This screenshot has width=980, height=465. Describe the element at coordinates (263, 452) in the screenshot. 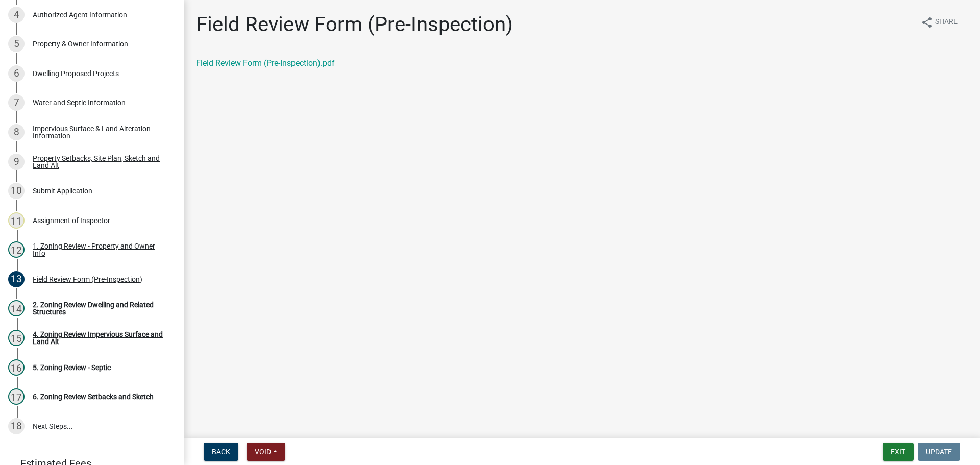

I see `span: Void` at that location.